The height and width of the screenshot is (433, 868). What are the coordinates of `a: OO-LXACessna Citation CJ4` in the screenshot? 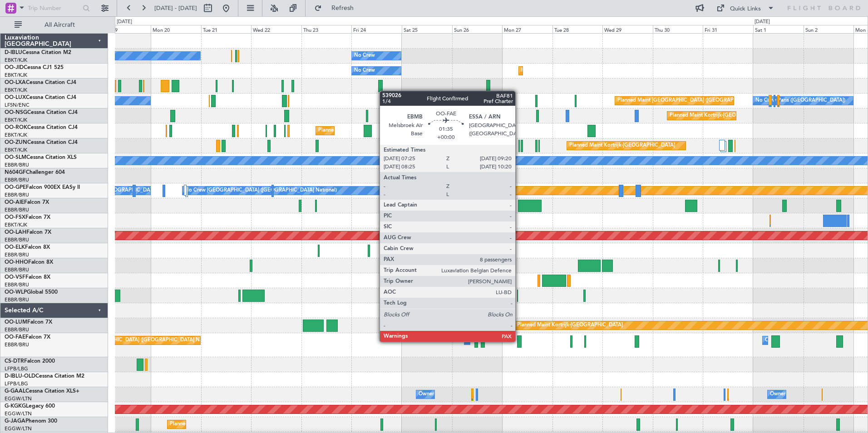 It's located at (41, 82).